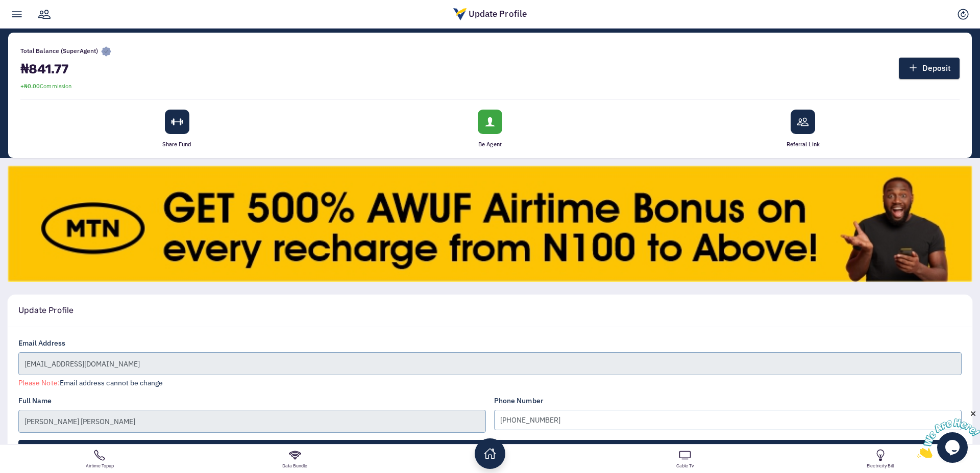 This screenshot has width=980, height=473. What do you see at coordinates (176, 144) in the screenshot?
I see `strong: Share Fund` at bounding box center [176, 144].